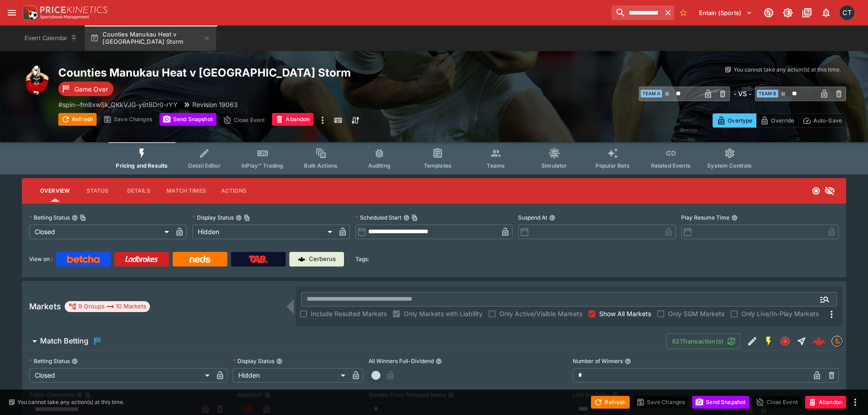 The width and height of the screenshot is (868, 415). I want to click on div: Hidden, so click(290, 375).